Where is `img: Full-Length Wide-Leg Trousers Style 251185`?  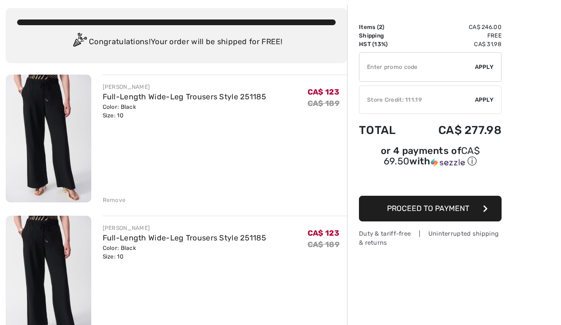 img: Full-Length Wide-Leg Trousers Style 251185 is located at coordinates (49, 138).